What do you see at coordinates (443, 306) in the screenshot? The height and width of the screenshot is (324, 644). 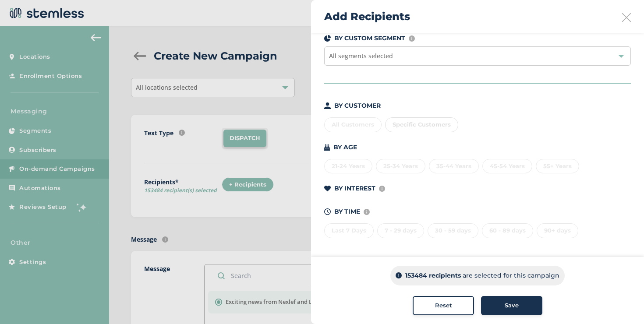 I see `span: Reset` at bounding box center [443, 306].